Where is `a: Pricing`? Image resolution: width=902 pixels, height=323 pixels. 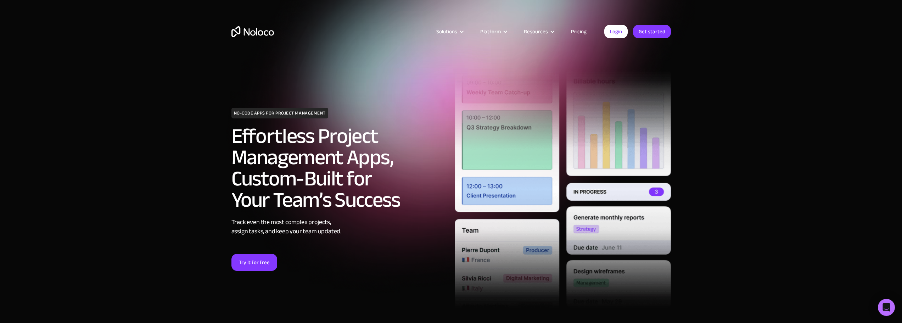
a: Pricing is located at coordinates (579, 32).